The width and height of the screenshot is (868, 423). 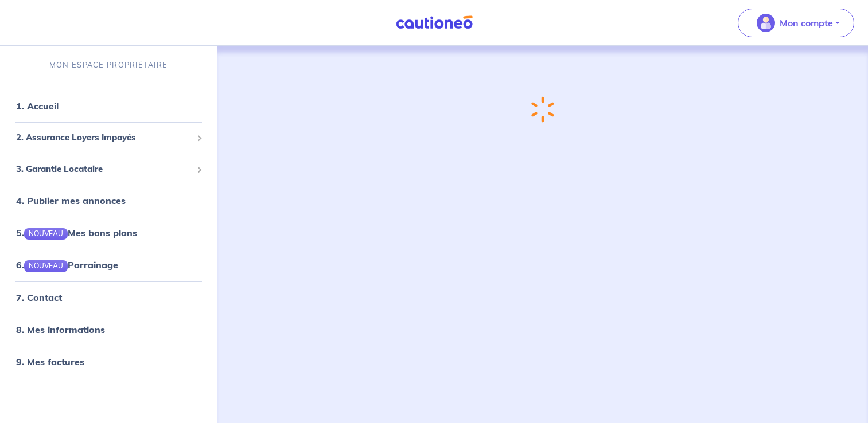 What do you see at coordinates (104, 137) in the screenshot?
I see `span: 2. Assurance Loyers Impayés` at bounding box center [104, 137].